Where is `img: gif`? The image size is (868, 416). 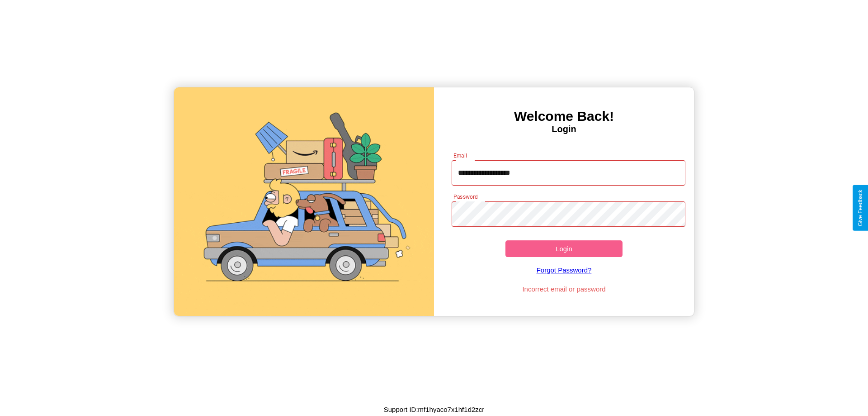
img: gif is located at coordinates (304, 201).